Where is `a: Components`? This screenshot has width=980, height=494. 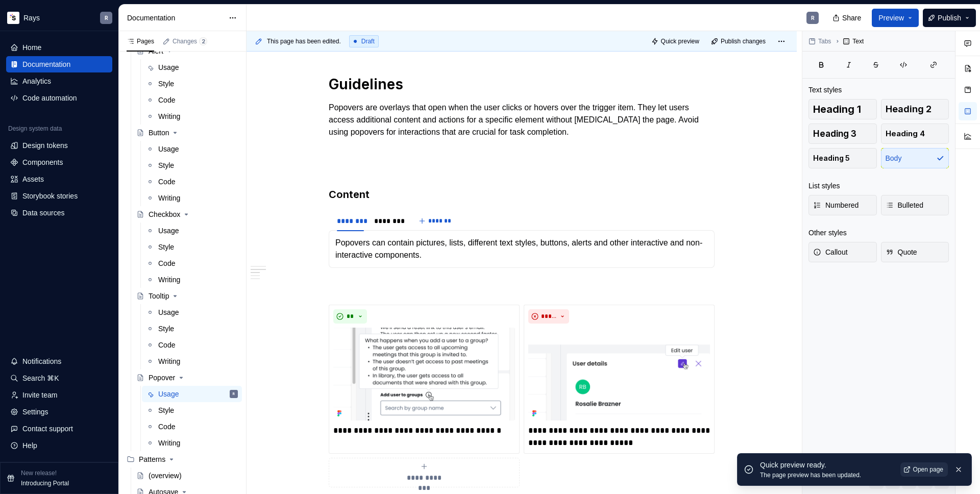
a: Components is located at coordinates (59, 162).